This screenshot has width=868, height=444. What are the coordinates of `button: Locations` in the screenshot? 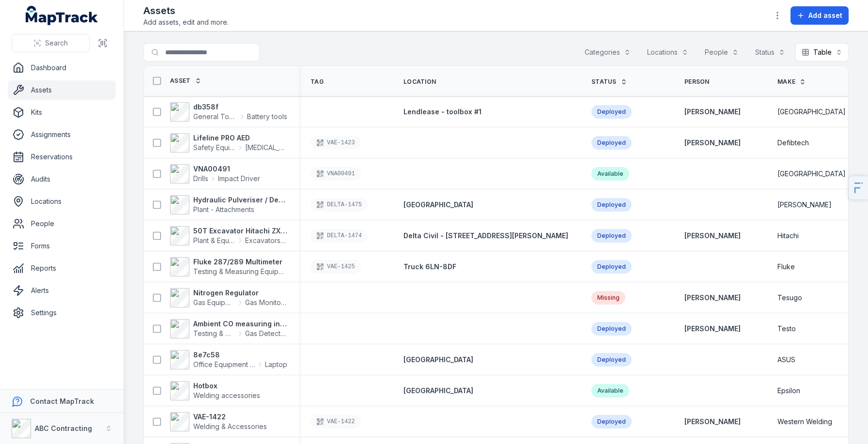 It's located at (668, 53).